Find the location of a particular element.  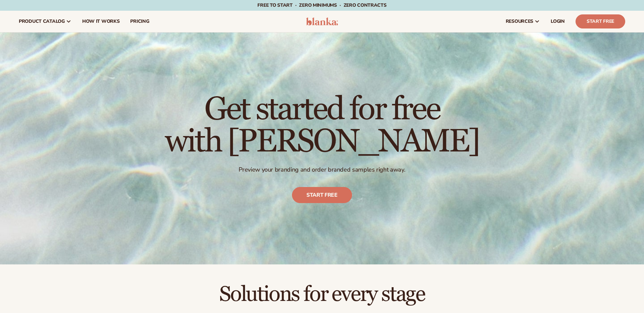

a: LOGIN is located at coordinates (558, 21).